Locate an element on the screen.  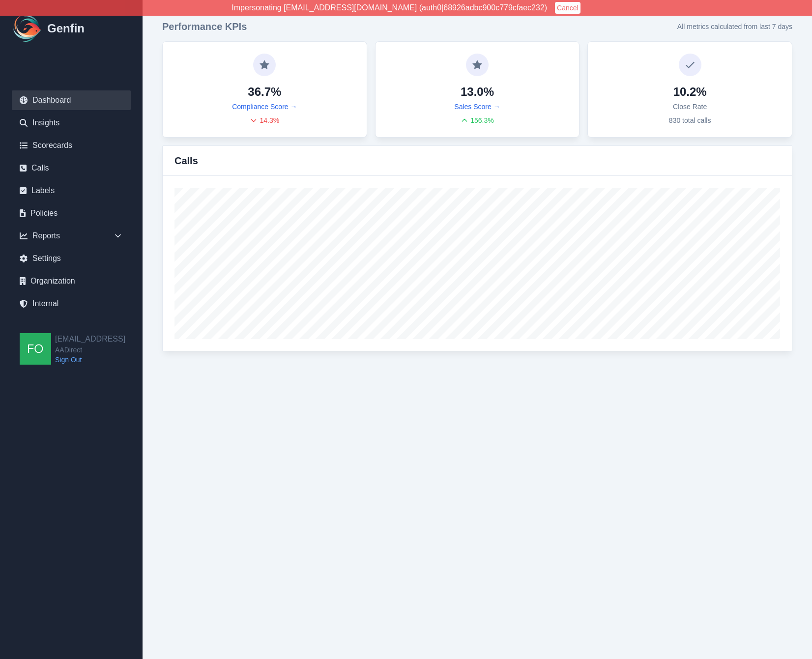
a: Sales Score → is located at coordinates (477, 106).